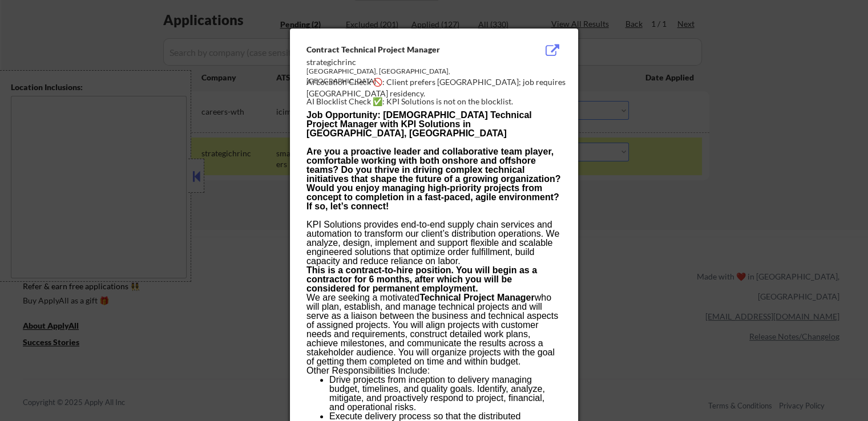 Image resolution: width=868 pixels, height=421 pixels. Describe the element at coordinates (422, 279) in the screenshot. I see `strong: This is a contract-to-hire position. You will begin as a contractor for 6 months, after which you...` at that location.